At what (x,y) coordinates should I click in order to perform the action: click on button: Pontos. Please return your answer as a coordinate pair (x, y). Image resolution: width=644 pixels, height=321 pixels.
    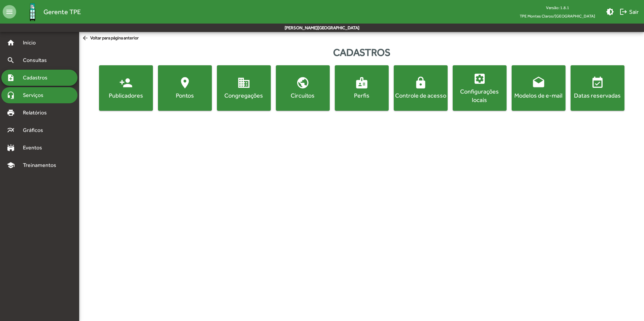
    Looking at the image, I should click on (185, 88).